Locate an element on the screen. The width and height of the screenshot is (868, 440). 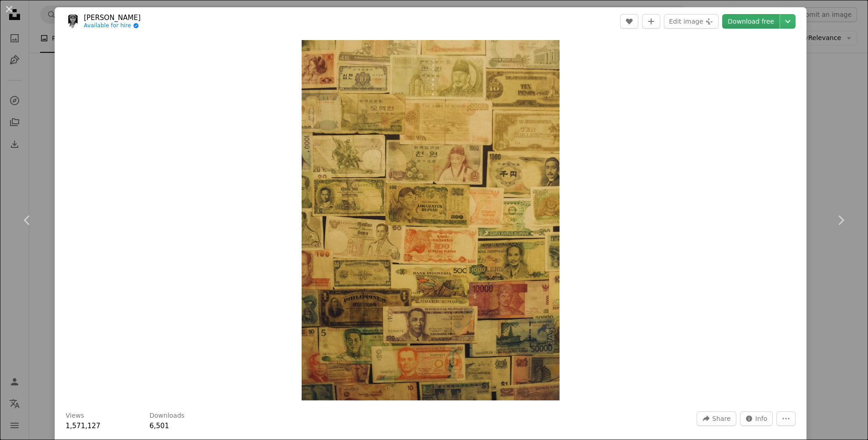
button: Like is located at coordinates (629, 21).